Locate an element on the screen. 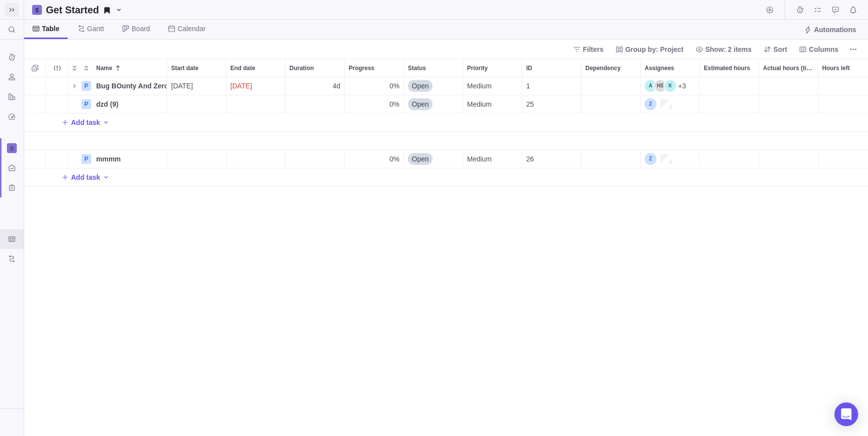  span: Status is located at coordinates (416, 68).